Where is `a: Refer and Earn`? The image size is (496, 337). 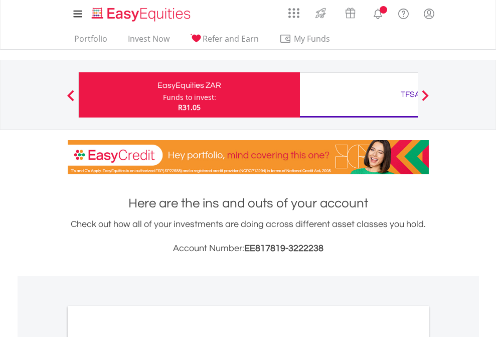
a: Refer and Earn is located at coordinates (224, 41).